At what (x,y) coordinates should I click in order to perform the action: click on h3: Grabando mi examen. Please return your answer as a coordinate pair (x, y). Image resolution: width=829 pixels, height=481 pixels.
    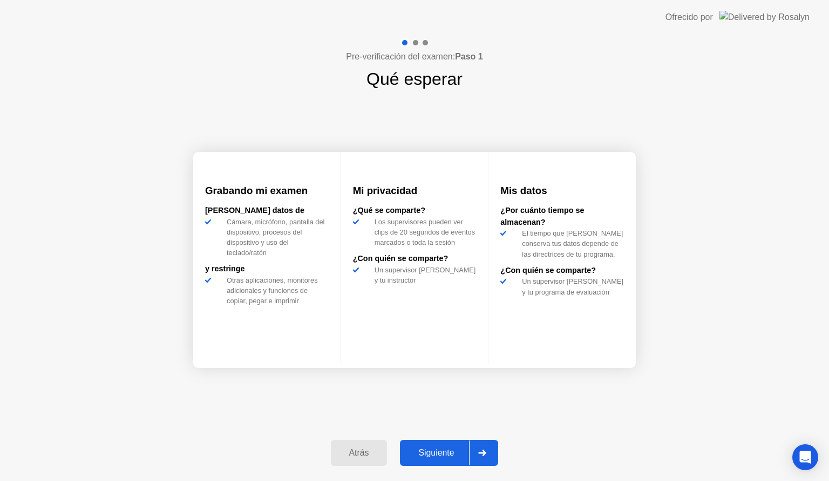
    Looking at the image, I should click on (267, 191).